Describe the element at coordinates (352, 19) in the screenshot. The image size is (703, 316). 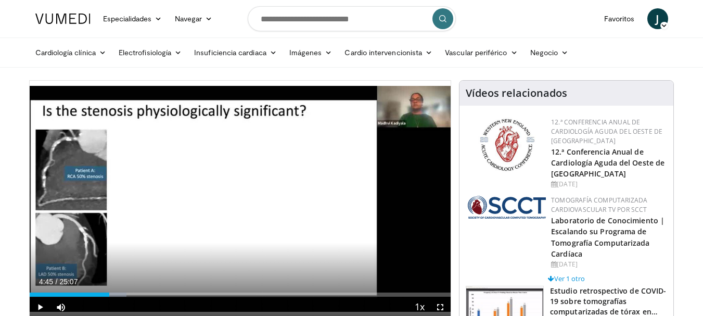
I see `input: Buscar temas, intervenciones` at that location.